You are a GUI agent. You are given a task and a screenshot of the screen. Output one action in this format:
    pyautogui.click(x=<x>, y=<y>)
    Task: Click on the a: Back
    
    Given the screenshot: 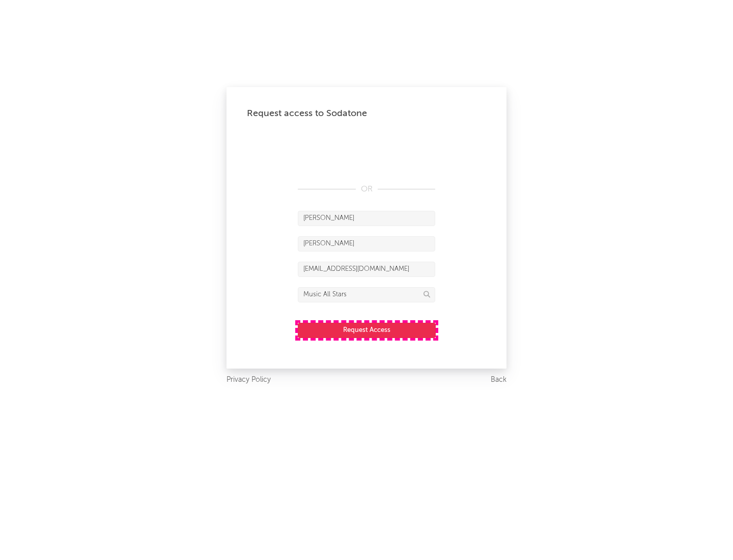 What is the action you would take?
    pyautogui.click(x=498, y=380)
    